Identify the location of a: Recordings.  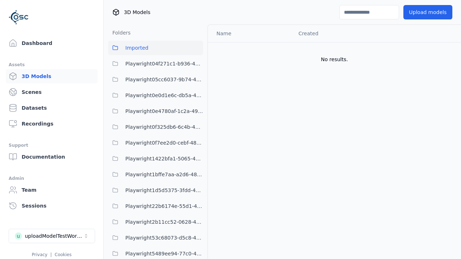
(51, 124).